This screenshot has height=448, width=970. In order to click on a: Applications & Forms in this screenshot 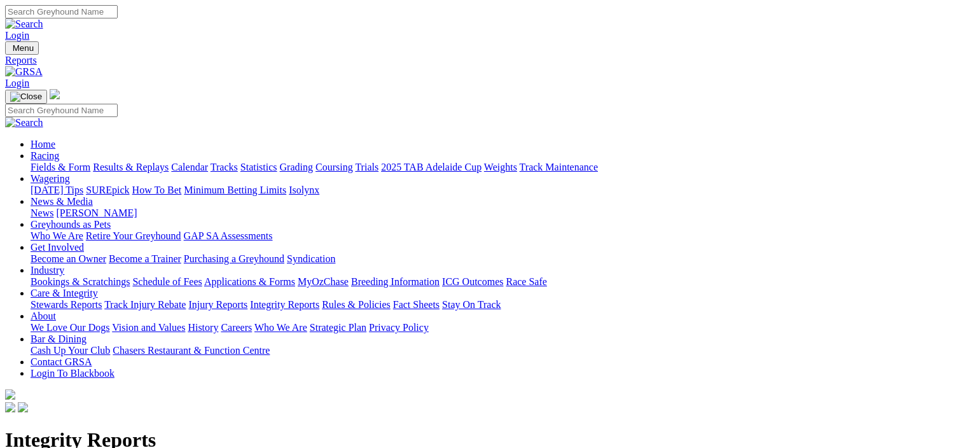, I will do `click(249, 281)`.